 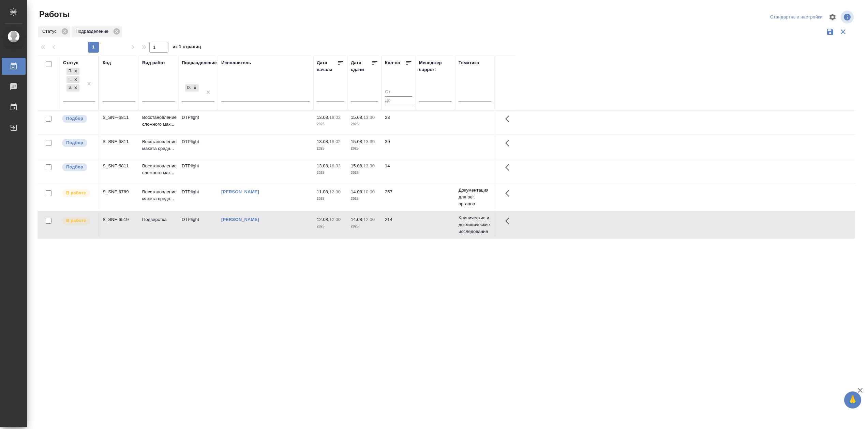 I want to click on p: Документация для рег. органов, so click(x=475, y=197).